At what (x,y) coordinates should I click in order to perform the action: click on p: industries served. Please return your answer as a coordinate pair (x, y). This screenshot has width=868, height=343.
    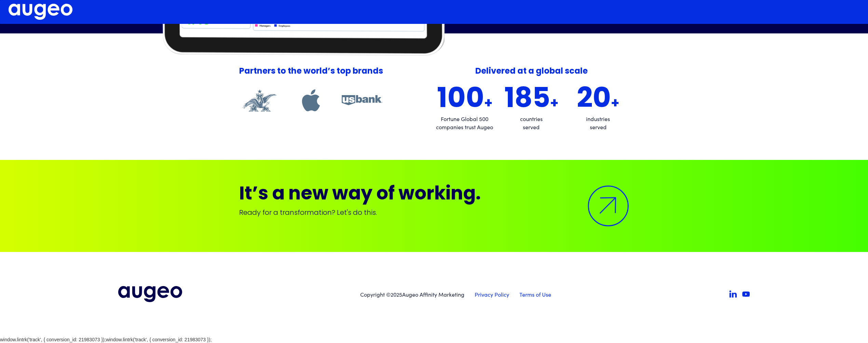
    Looking at the image, I should click on (598, 123).